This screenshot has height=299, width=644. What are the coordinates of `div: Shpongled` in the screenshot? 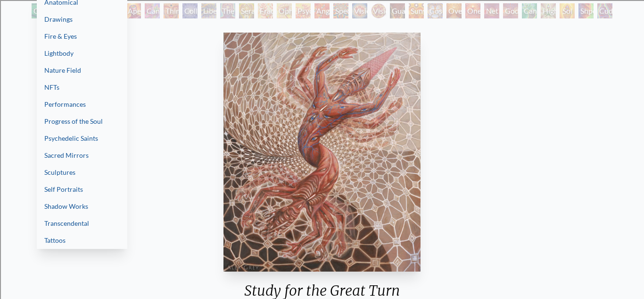 It's located at (586, 11).